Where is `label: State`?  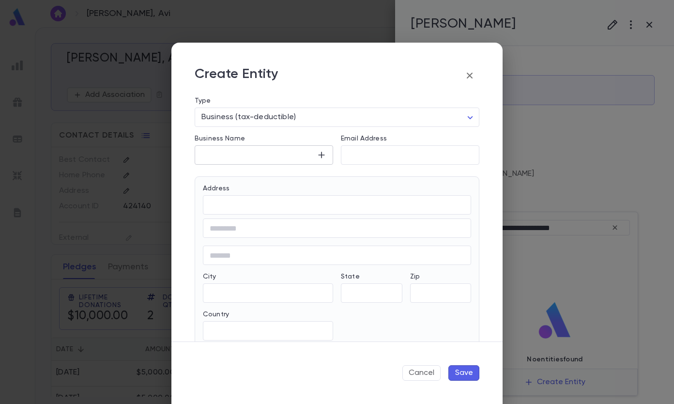
label: State is located at coordinates (350, 276).